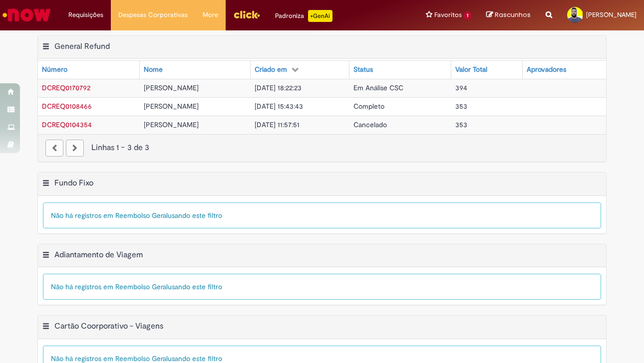  I want to click on span: Rascunhos, so click(513, 15).